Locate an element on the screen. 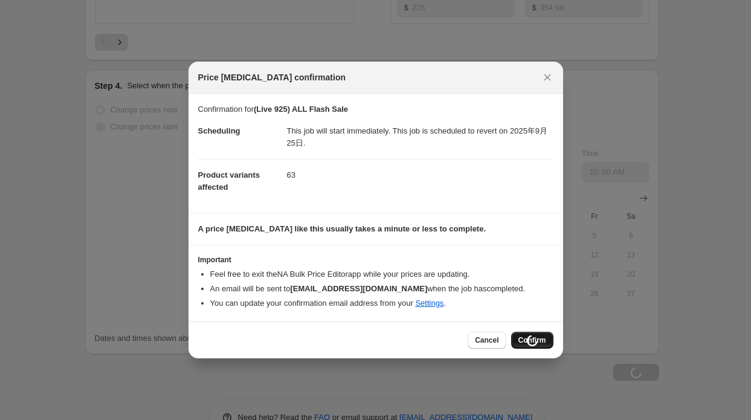 This screenshot has height=420, width=751. h3: Important is located at coordinates (376, 260).